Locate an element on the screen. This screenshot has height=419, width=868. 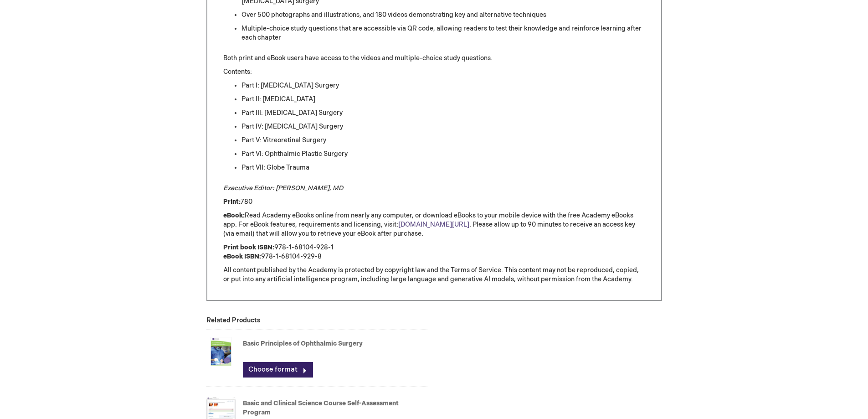
a: Choose format is located at coordinates (278, 370).